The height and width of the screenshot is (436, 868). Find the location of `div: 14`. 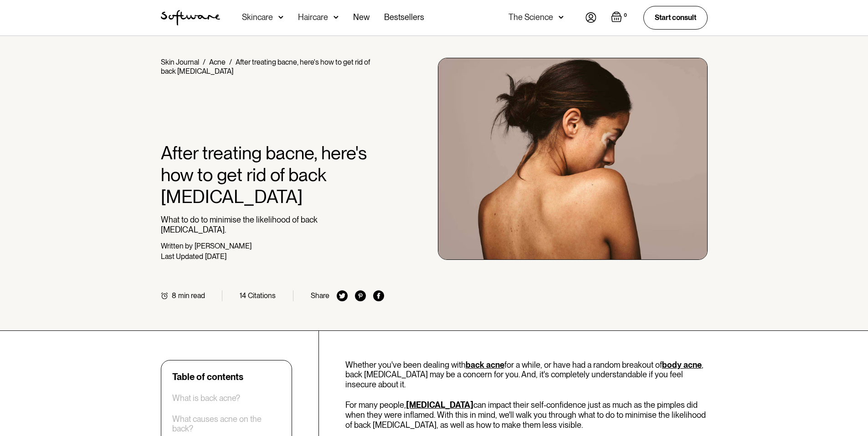

div: 14 is located at coordinates (243, 295).